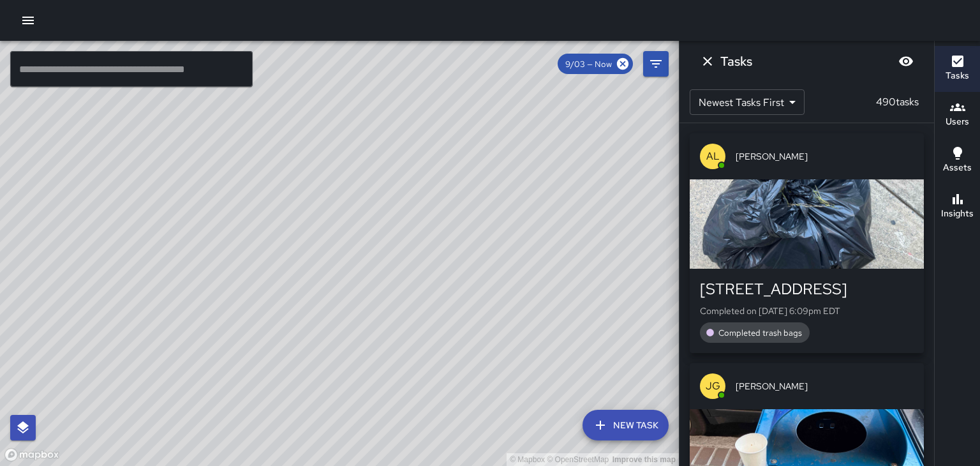 The image size is (980, 466). I want to click on div: Newest Tasks First, so click(747, 102).